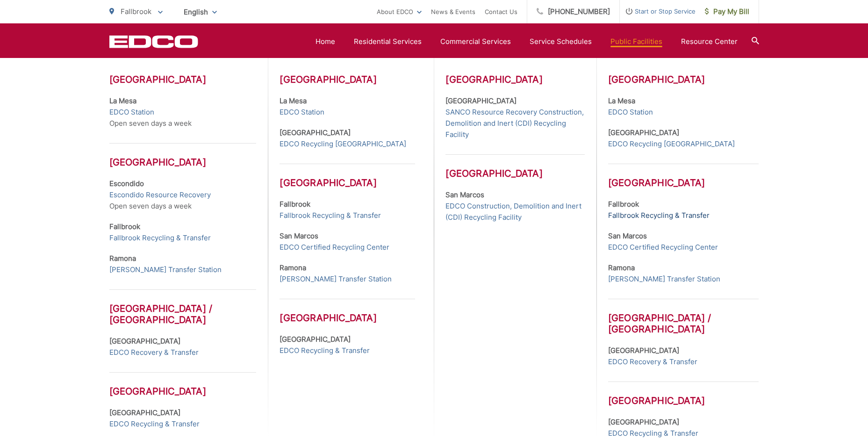 This screenshot has width=868, height=446. What do you see at coordinates (709, 42) in the screenshot?
I see `a: Resource Center` at bounding box center [709, 42].